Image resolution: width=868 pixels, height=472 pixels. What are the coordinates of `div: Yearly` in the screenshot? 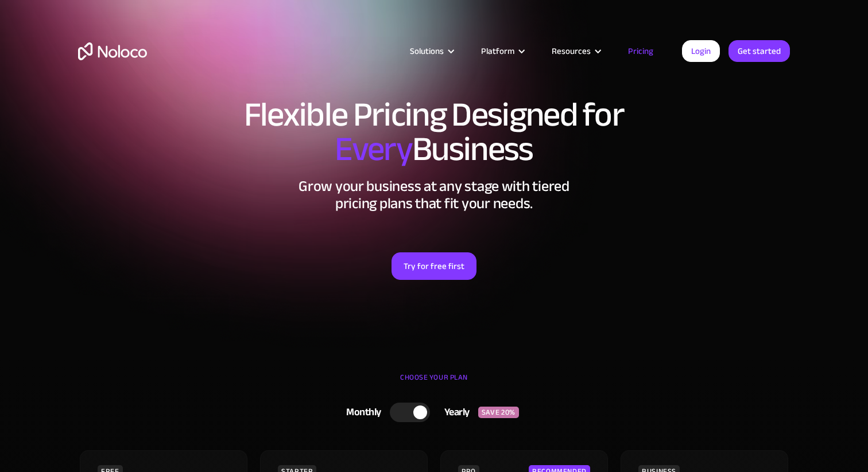 It's located at (454, 413).